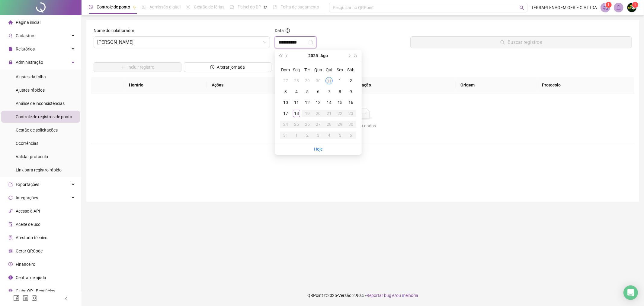  What do you see at coordinates (28, 224) in the screenshot?
I see `span: Aceite de uso` at bounding box center [28, 224].